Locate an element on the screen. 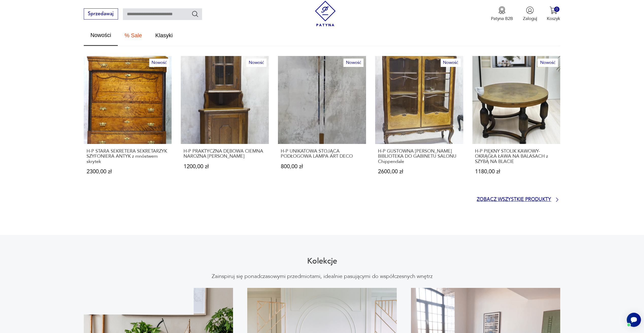 The height and width of the screenshot is (333, 644). div: 0 is located at coordinates (556, 9).